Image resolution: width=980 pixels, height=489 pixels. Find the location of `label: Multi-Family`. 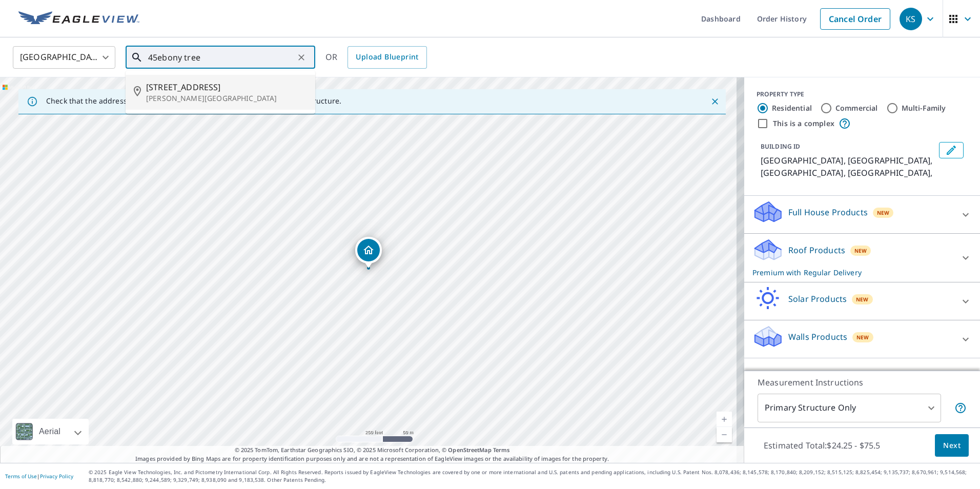

label: Multi-Family is located at coordinates (924, 108).